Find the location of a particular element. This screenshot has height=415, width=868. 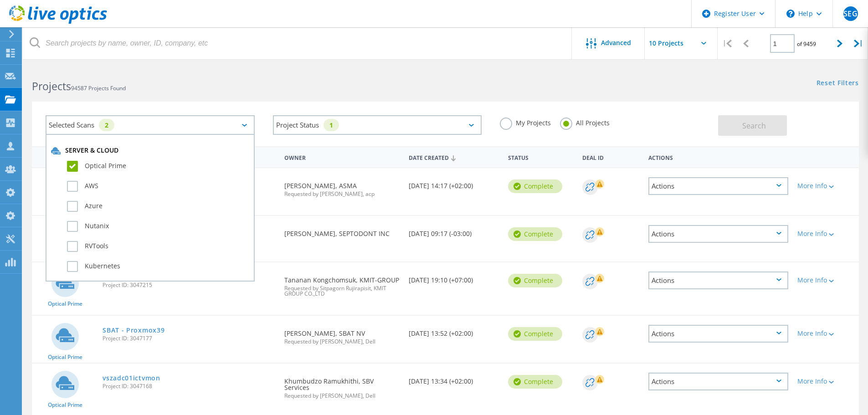

span: Requested by Sitpagorn Rujirapisit, KMIT GROUP CO.,LTD is located at coordinates (341, 290).